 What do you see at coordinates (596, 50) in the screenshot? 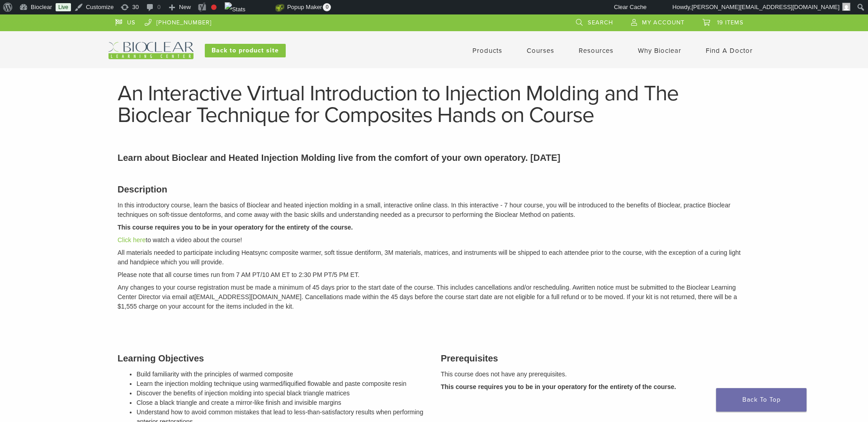
I see `a: Resources` at bounding box center [596, 50].